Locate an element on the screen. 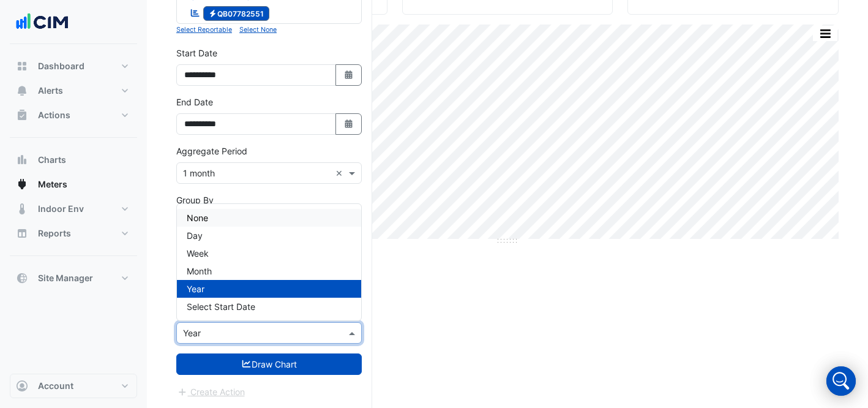 This screenshot has height=408, width=868. button: Account is located at coordinates (73, 385).